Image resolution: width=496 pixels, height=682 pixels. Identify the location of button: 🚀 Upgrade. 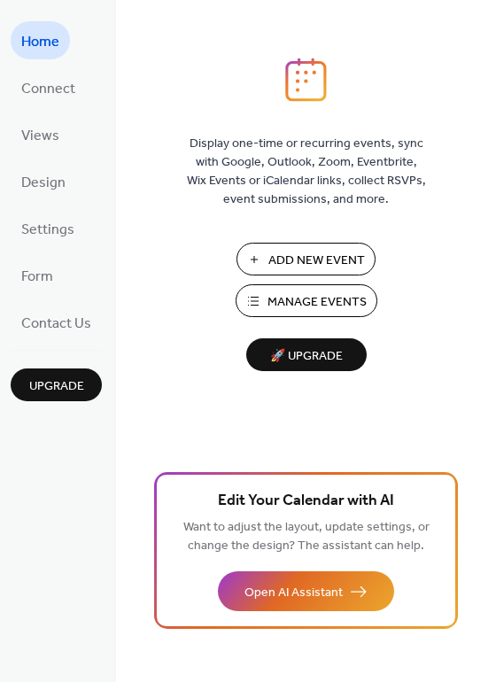
(306, 354).